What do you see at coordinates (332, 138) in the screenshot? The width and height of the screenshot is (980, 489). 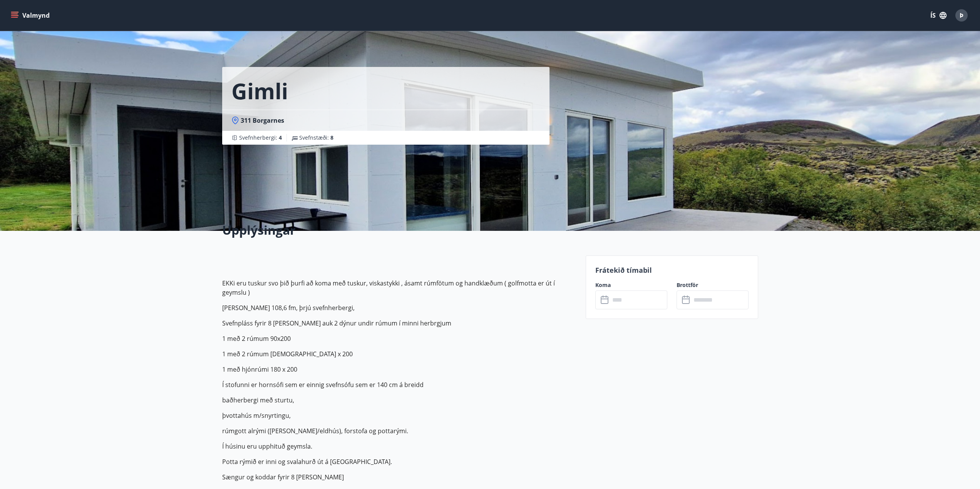 I see `span: 8` at bounding box center [332, 138].